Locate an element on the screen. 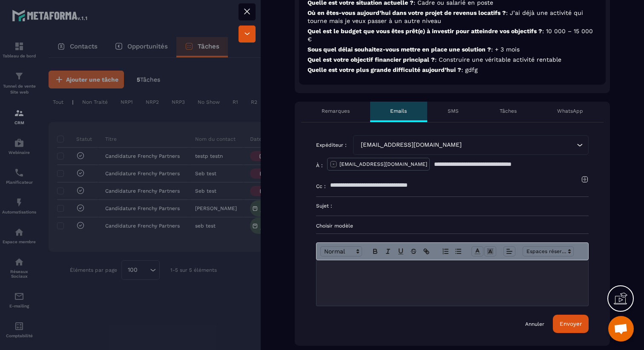  p: À : is located at coordinates (319, 166).